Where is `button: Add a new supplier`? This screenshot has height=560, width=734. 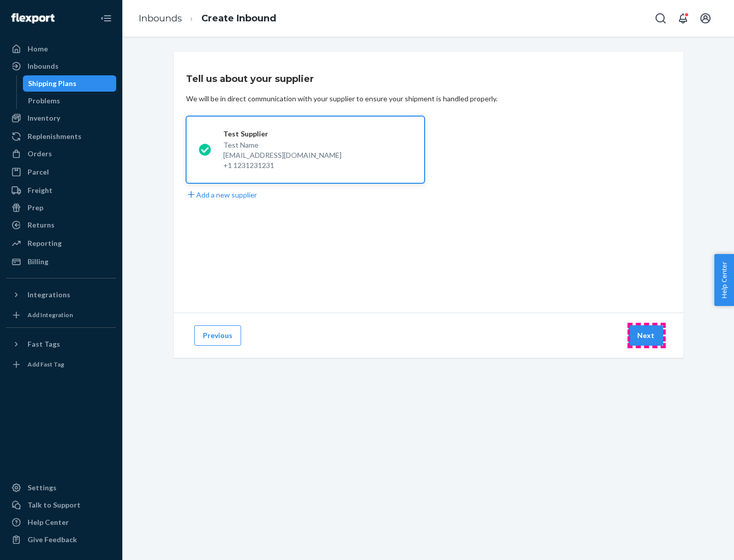
button: Add a new supplier is located at coordinates (221, 195).